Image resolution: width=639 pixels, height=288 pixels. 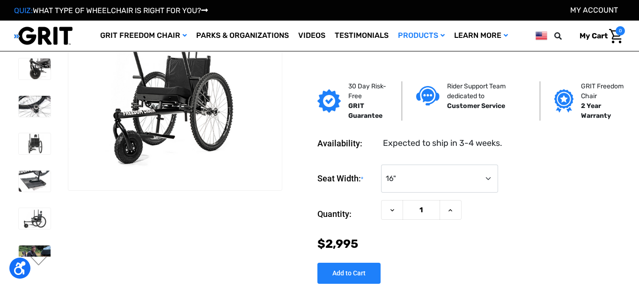 What do you see at coordinates (368, 91) in the screenshot?
I see `p: 30 Day Risk-Free` at bounding box center [368, 91].